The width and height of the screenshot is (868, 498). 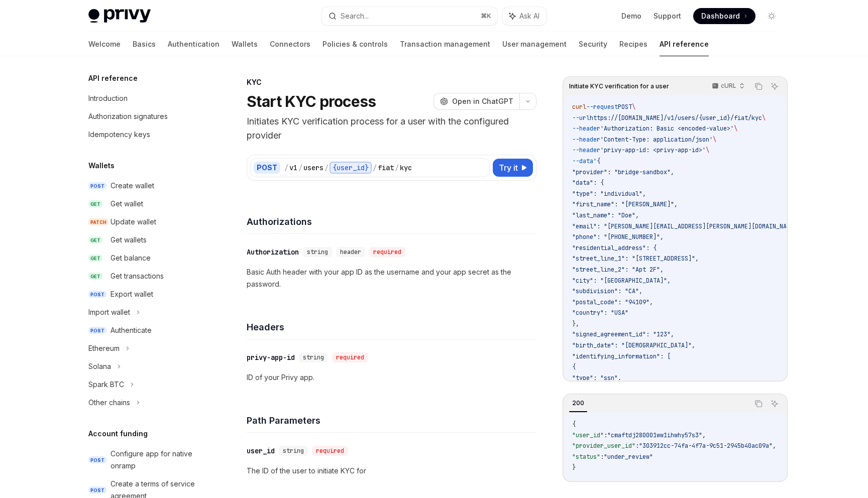 What do you see at coordinates (391, 129) in the screenshot?
I see `p: Initiates KYC verification process for a user with the configured provider` at bounding box center [391, 129].